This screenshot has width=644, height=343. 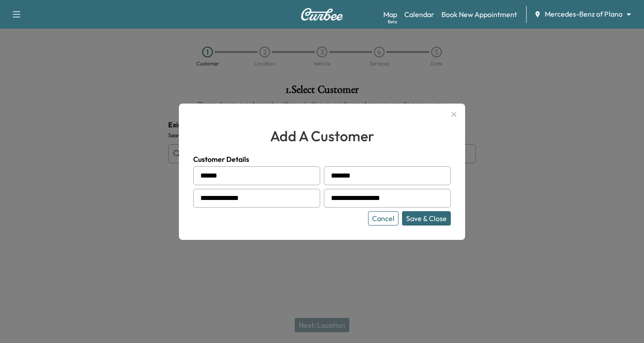 What do you see at coordinates (322, 14) in the screenshot?
I see `img: Curbee Logo` at bounding box center [322, 14].